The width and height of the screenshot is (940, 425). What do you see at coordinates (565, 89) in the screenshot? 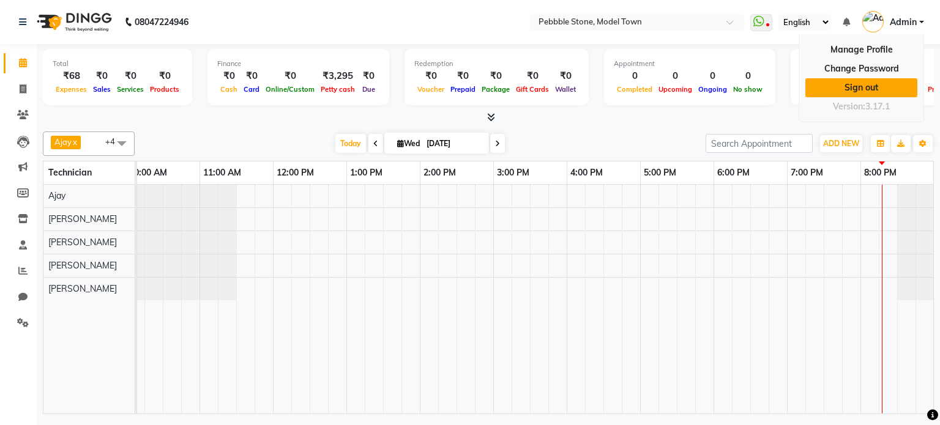
I see `span: Wallet` at bounding box center [565, 89].